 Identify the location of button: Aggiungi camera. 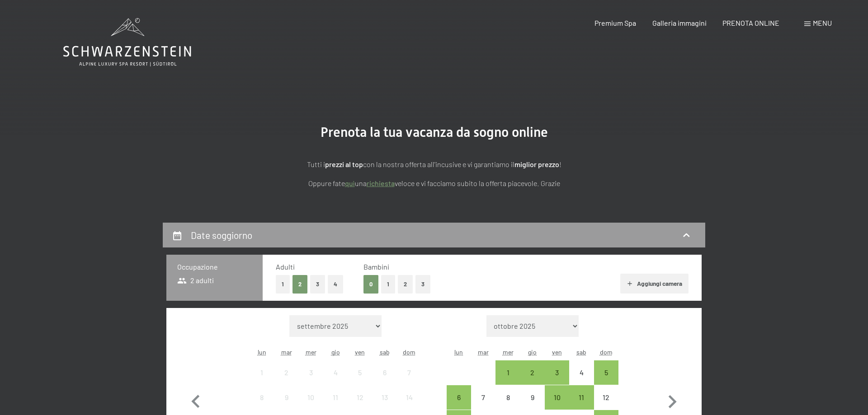
(654, 284).